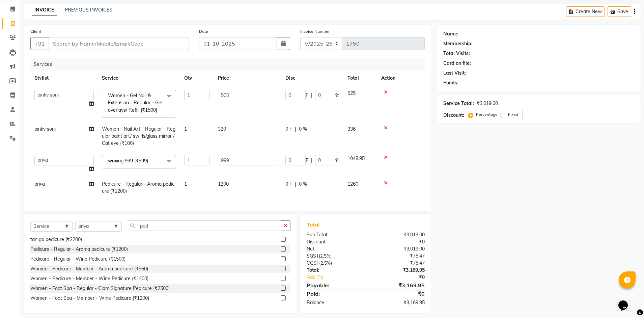 Image resolution: width=644 pixels, height=318 pixels. What do you see at coordinates (457, 54) in the screenshot?
I see `div: Total Visits:` at bounding box center [457, 54].